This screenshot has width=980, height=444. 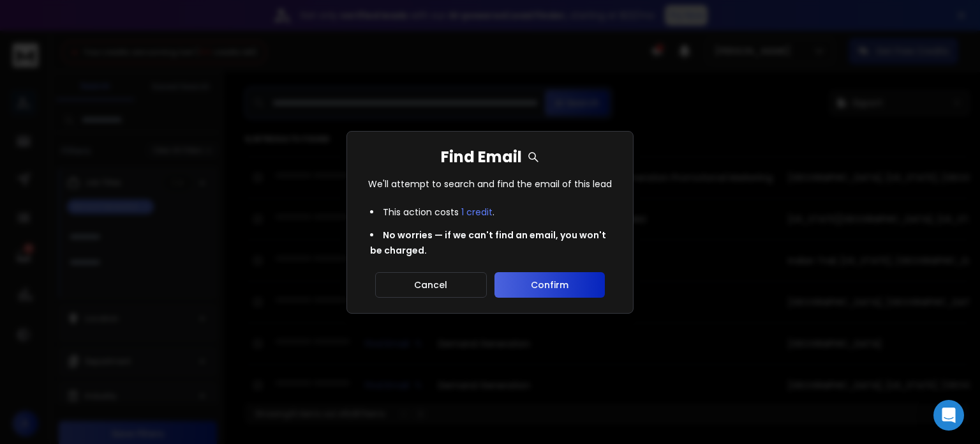 What do you see at coordinates (490, 157) in the screenshot?
I see `h1: Find Email` at bounding box center [490, 157].